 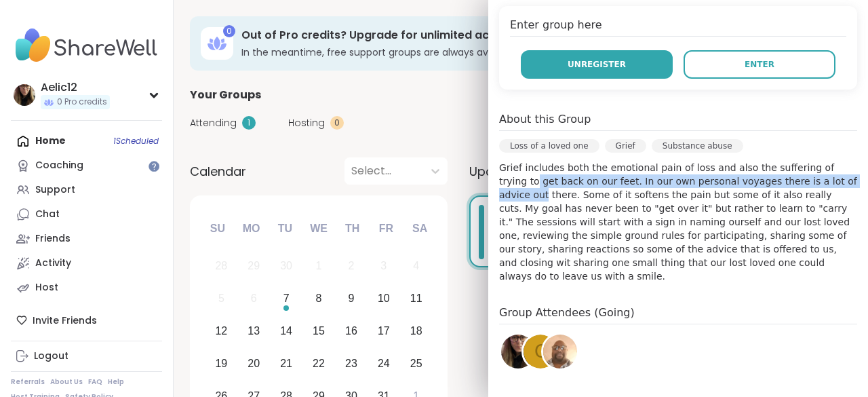 I want to click on div: Not available Monday, October 6th, 2025, so click(x=254, y=299).